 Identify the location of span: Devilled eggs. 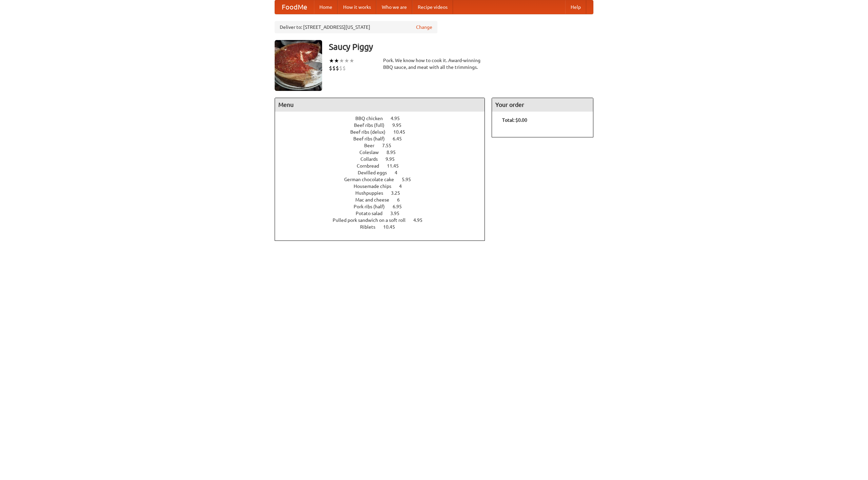
(375, 173).